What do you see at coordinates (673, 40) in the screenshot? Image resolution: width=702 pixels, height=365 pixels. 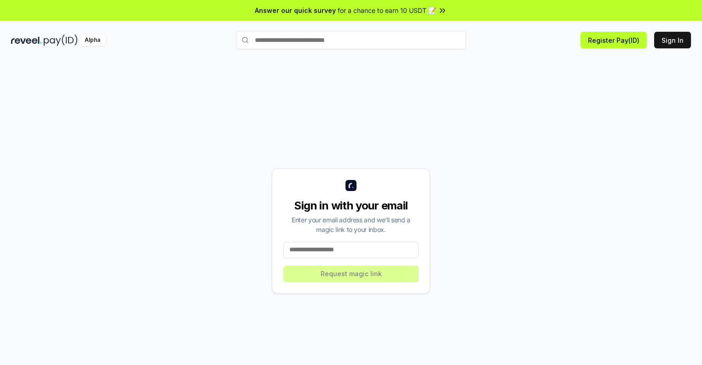 I see `button: Sign In` at bounding box center [673, 40].